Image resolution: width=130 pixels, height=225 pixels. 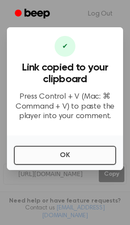 What do you see at coordinates (33, 14) in the screenshot?
I see `a: Beep` at bounding box center [33, 14].